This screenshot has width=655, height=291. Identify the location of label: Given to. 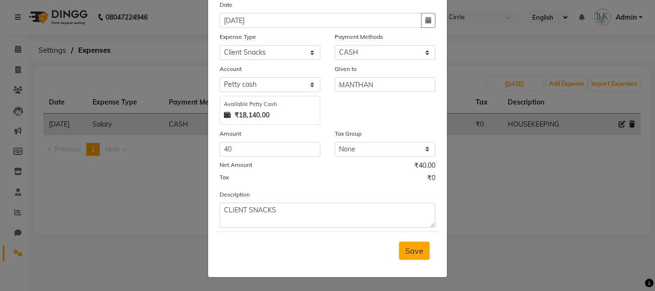
(346, 69).